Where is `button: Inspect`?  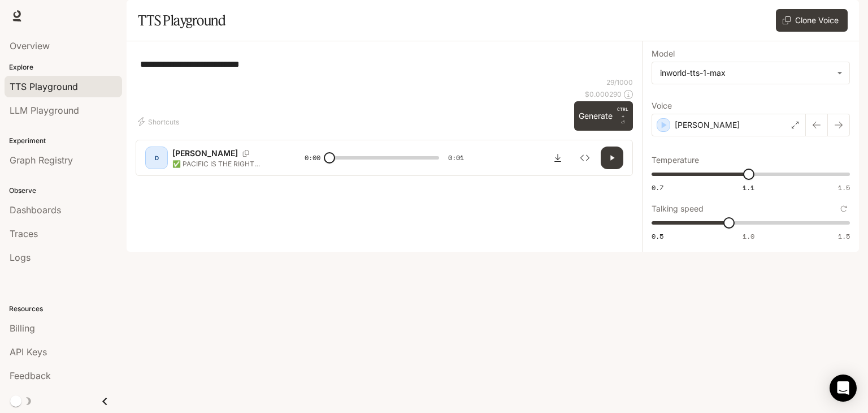 button: Inspect is located at coordinates (586, 158).